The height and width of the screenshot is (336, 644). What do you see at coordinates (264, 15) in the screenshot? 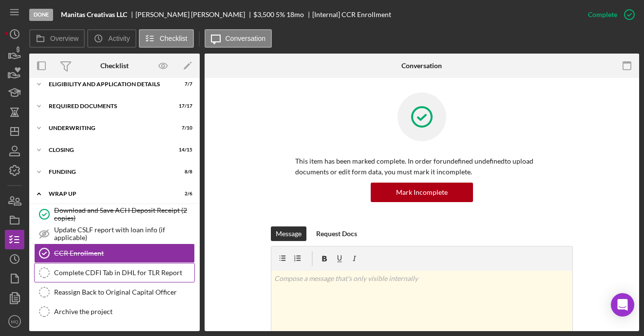
I see `div: $3,500` at bounding box center [264, 15].